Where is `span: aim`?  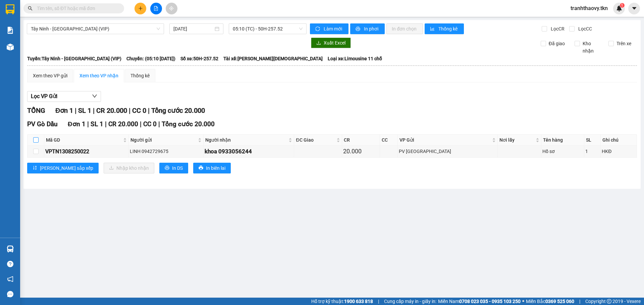
span: aim is located at coordinates (171, 8).